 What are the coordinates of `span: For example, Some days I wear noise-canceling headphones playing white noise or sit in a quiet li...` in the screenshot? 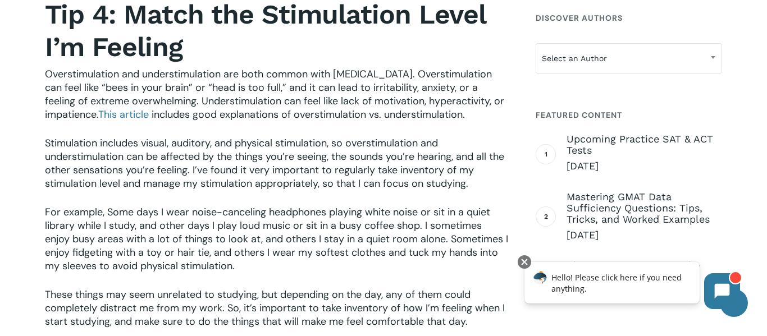 It's located at (276, 239).